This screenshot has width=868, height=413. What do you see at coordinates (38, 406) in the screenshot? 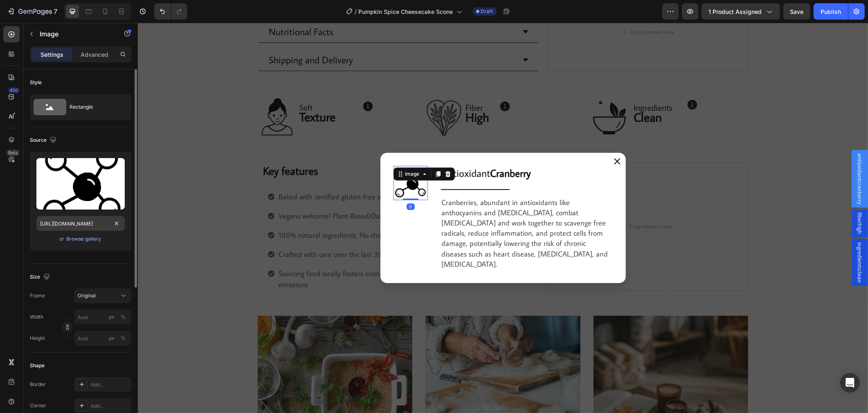
I see `div: Corner` at bounding box center [38, 406].